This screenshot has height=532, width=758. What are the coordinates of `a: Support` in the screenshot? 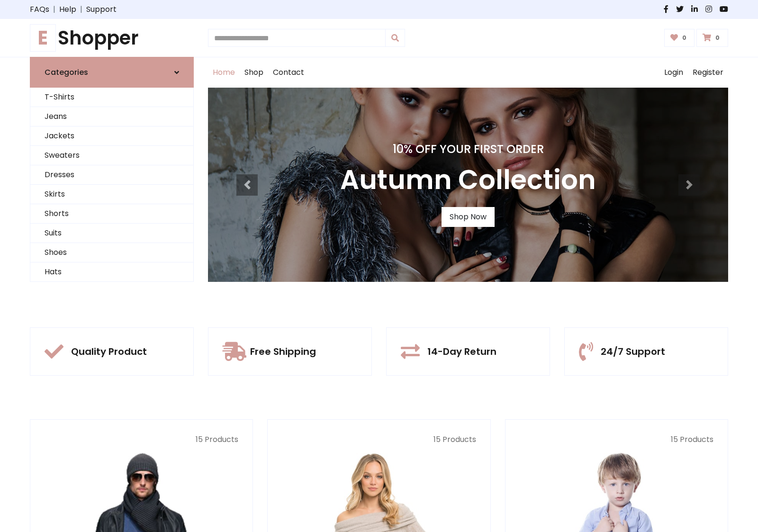 It's located at (102, 10).